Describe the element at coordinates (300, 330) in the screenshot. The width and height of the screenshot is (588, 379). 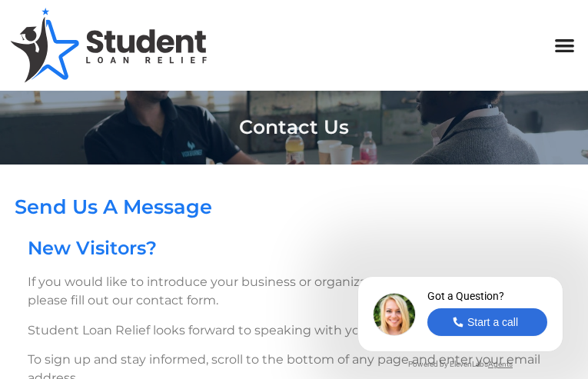
I see `p: Student Loan Relief looks forward to speaking with you.` at that location.